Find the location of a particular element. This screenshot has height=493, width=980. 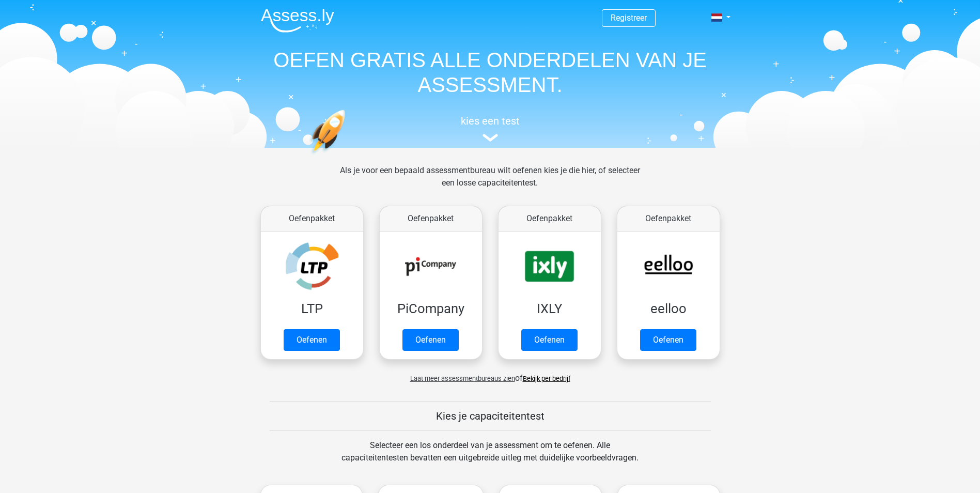

div: of is located at coordinates (490, 374).